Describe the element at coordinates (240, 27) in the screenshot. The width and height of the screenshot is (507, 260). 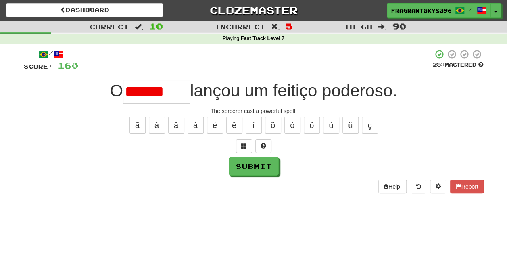
I see `span: Incorrect` at that location.